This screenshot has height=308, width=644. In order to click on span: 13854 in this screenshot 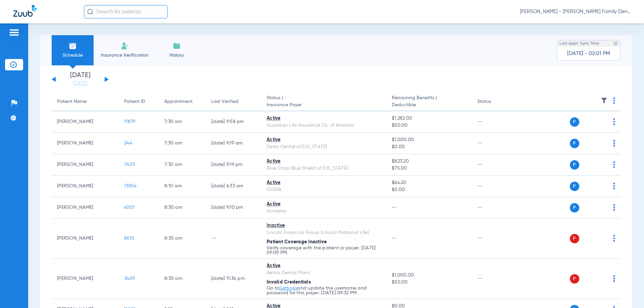, I will do `click(130, 186)`.